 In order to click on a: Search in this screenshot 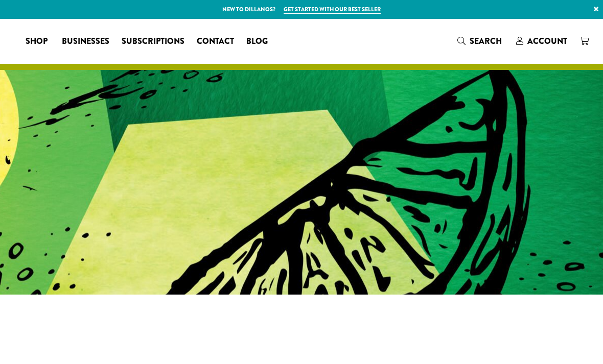, I will do `click(480, 41)`.